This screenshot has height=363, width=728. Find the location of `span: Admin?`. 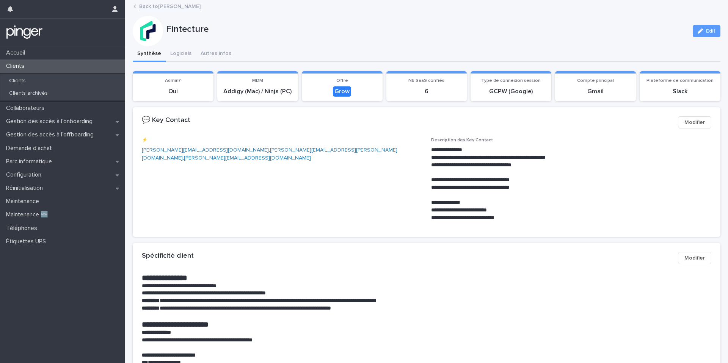

span: Admin? is located at coordinates (173, 81).